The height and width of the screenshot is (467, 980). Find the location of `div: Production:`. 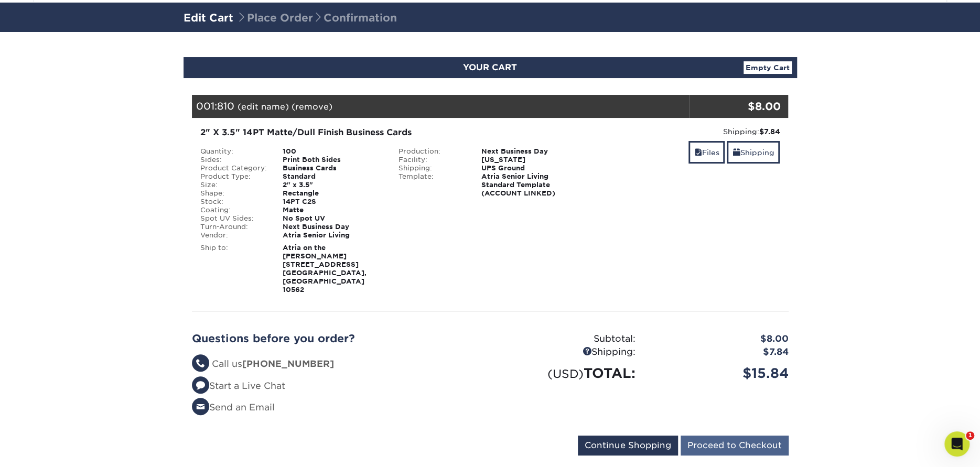

div: Production: is located at coordinates (432, 151).